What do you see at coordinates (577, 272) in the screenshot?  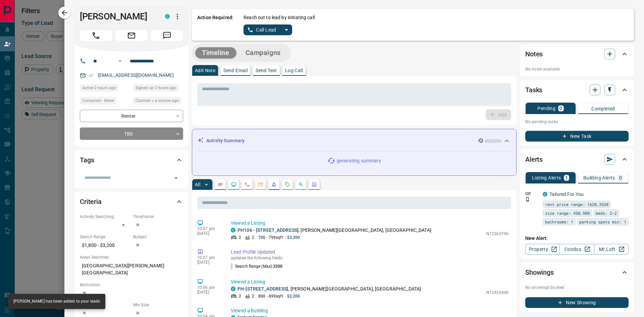 I see `div: Showings` at bounding box center [577, 272].